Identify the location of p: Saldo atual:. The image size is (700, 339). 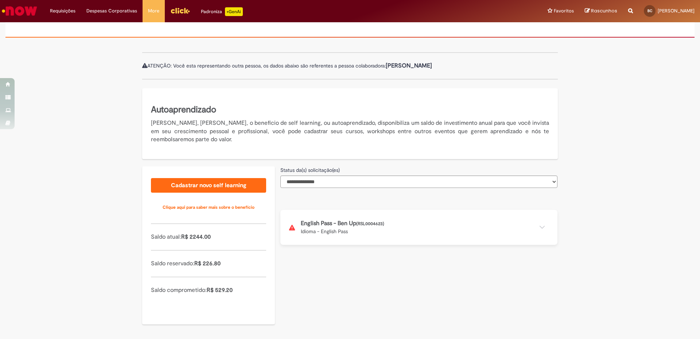
(209, 237).